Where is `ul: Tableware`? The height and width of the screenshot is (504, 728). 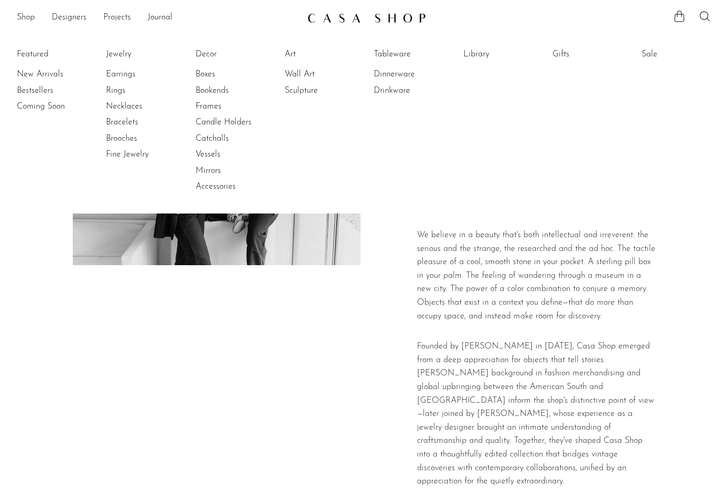 ul: Tableware is located at coordinates (414, 72).